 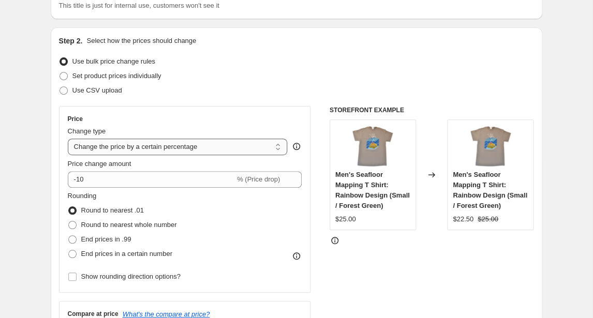 What do you see at coordinates (117, 76) in the screenshot?
I see `span: Set product prices individually` at bounding box center [117, 76].